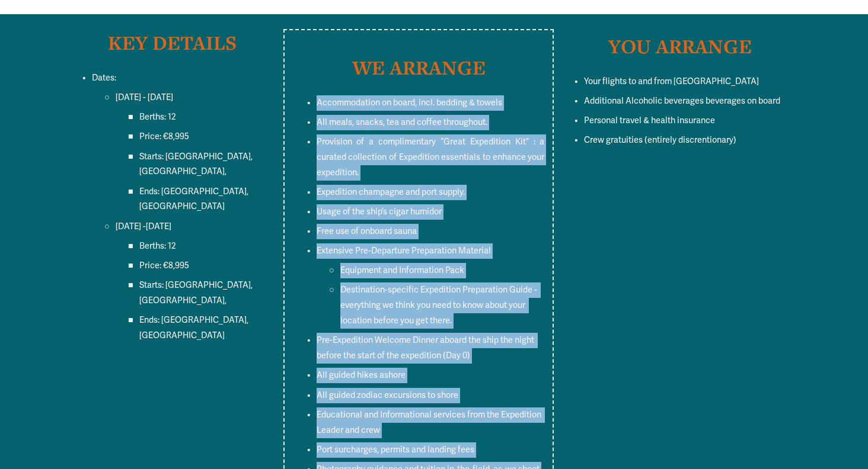  Describe the element at coordinates (431, 212) in the screenshot. I see `p: Usage of the ship’s cigar humidor` at that location.